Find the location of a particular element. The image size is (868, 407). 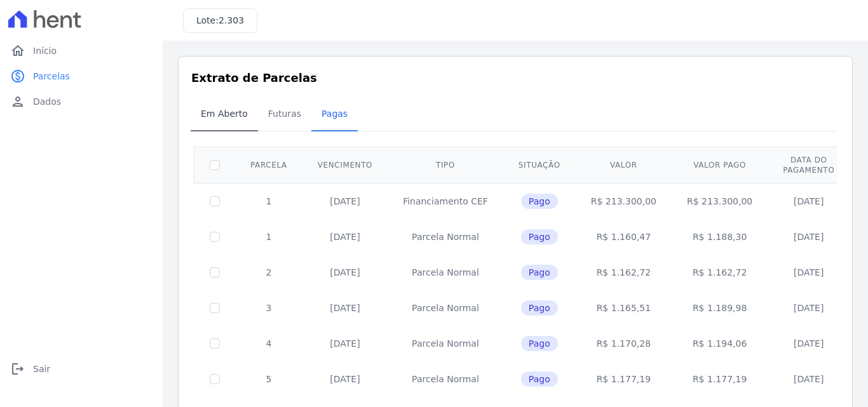

a: personDados is located at coordinates (81, 101).